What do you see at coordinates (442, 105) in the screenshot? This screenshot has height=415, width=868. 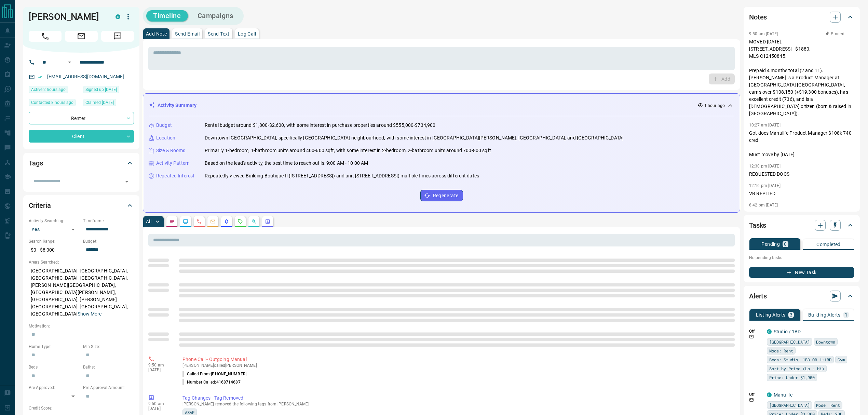 I see `div: Activity Summary1 hour ago` at bounding box center [442, 105].